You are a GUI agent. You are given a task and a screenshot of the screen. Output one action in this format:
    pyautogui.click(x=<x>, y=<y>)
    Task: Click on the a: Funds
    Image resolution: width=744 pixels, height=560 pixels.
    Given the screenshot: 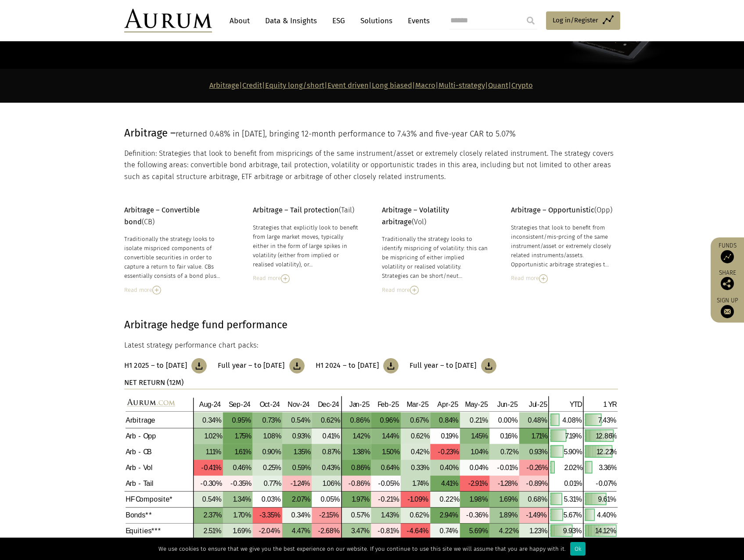 What is the action you would take?
    pyautogui.click(x=727, y=253)
    